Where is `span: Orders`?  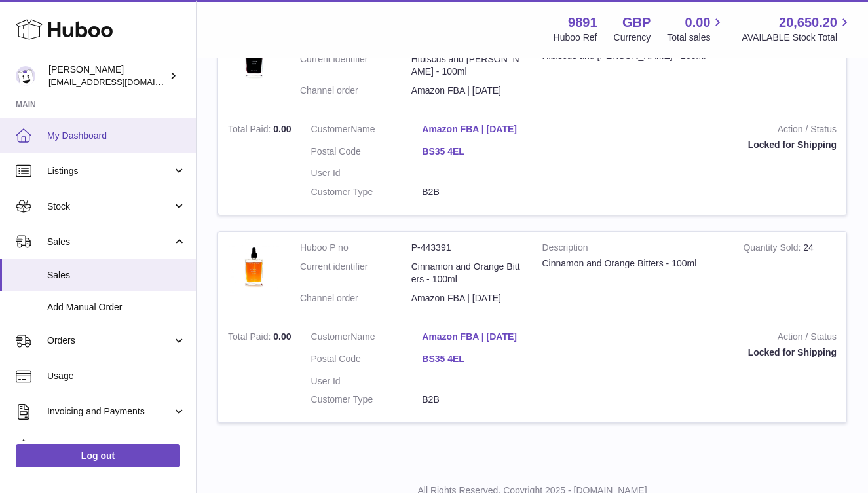 span: Orders is located at coordinates (109, 341).